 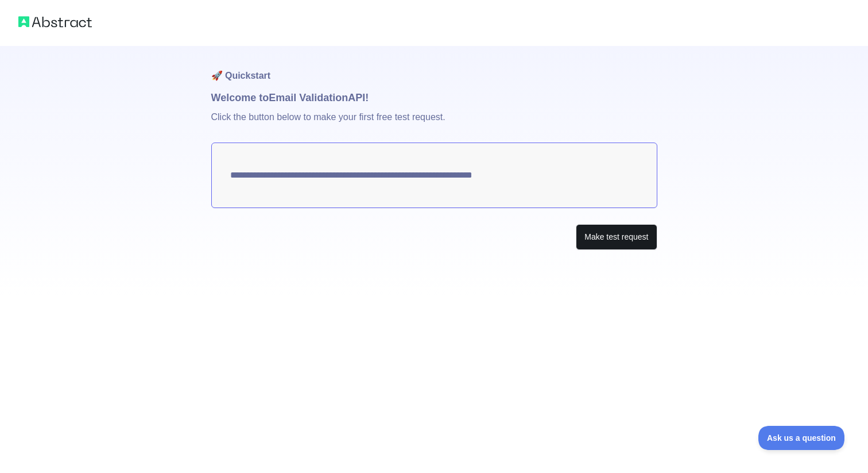 What do you see at coordinates (434, 124) in the screenshot?
I see `p: Click the button below to make your first free test request.` at bounding box center [434, 124].